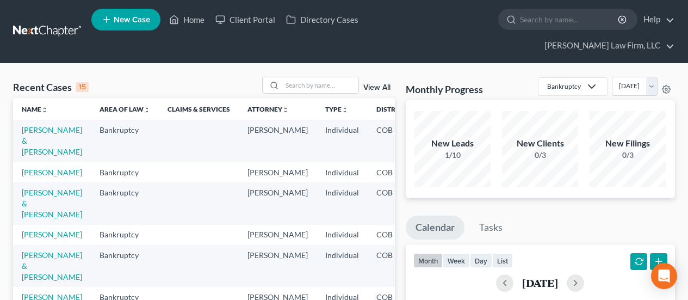  What do you see at coordinates (656, 20) in the screenshot?
I see `a: Help` at bounding box center [656, 20].